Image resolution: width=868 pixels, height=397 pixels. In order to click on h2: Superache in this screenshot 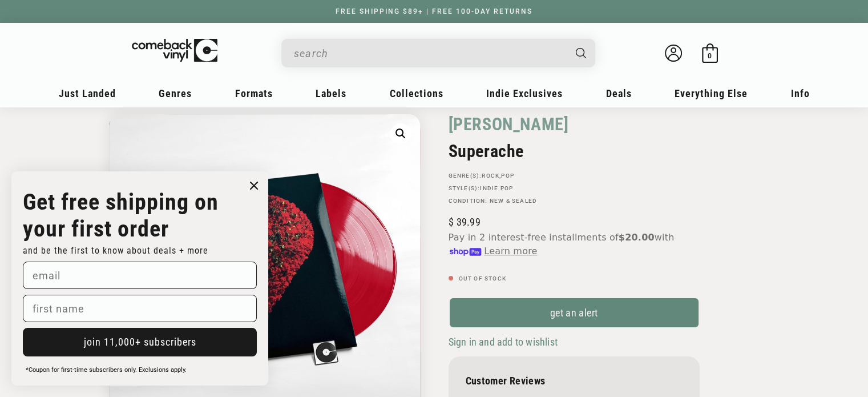, I will do `click(574, 151)`.